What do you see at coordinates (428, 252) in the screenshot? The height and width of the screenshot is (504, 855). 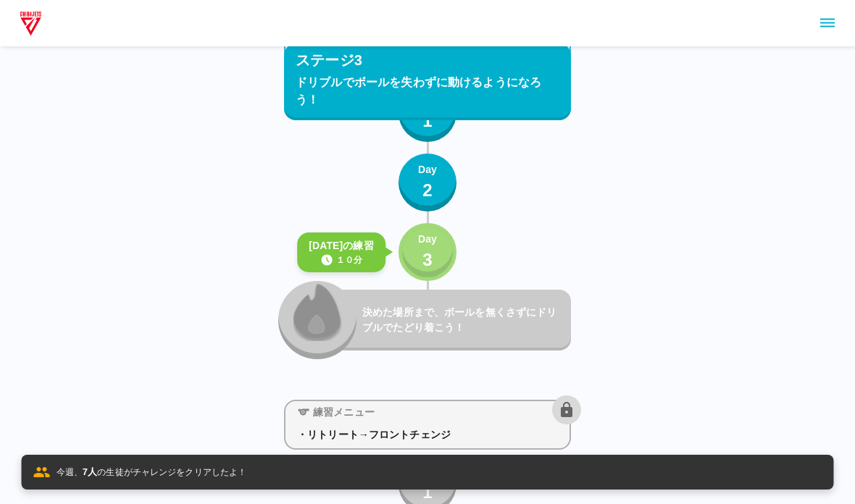 I see `button: Day3` at bounding box center [428, 252].